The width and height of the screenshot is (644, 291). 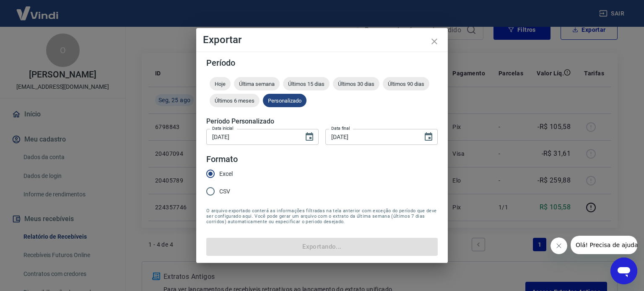 I want to click on button: close, so click(x=434, y=42).